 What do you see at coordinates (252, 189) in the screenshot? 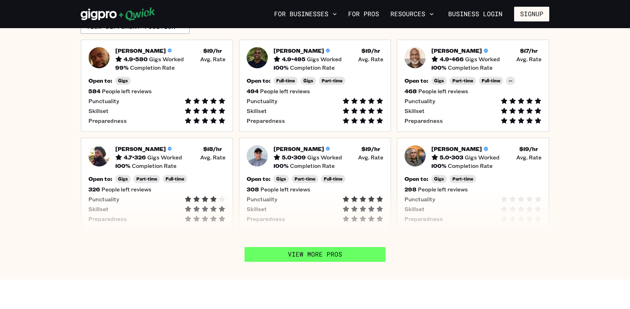
I see `h5: 308` at bounding box center [252, 189].